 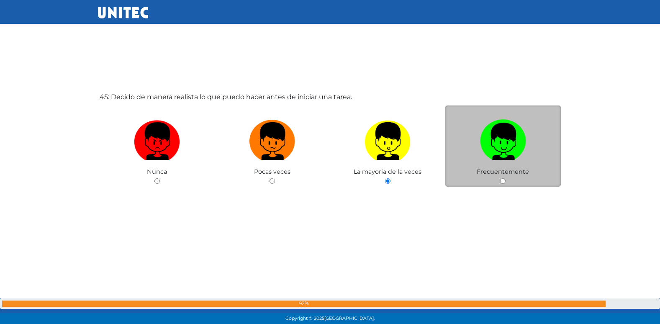 I want to click on span: Frecuentemente, so click(x=503, y=172).